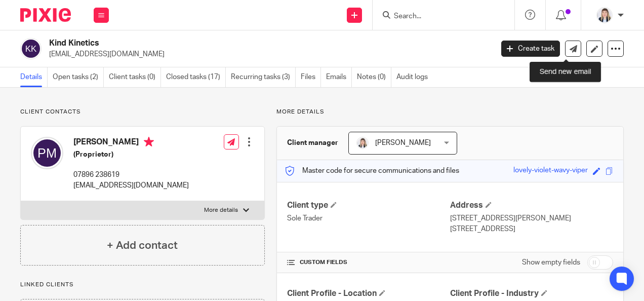 The width and height of the screenshot is (644, 301). I want to click on a: Closed tasks (17), so click(196, 77).